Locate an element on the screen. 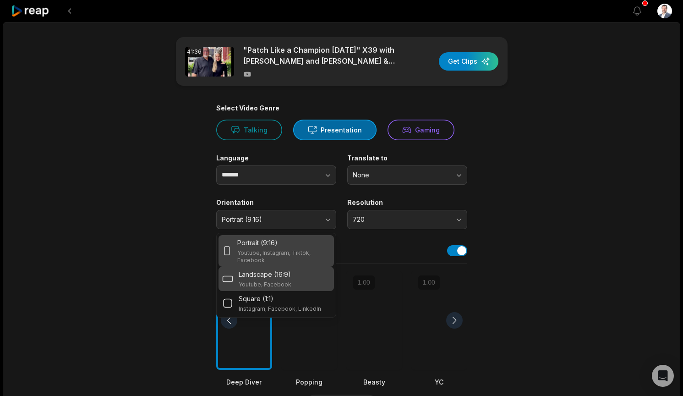 This screenshot has height=396, width=683. button: Get Clips is located at coordinates (469, 61).